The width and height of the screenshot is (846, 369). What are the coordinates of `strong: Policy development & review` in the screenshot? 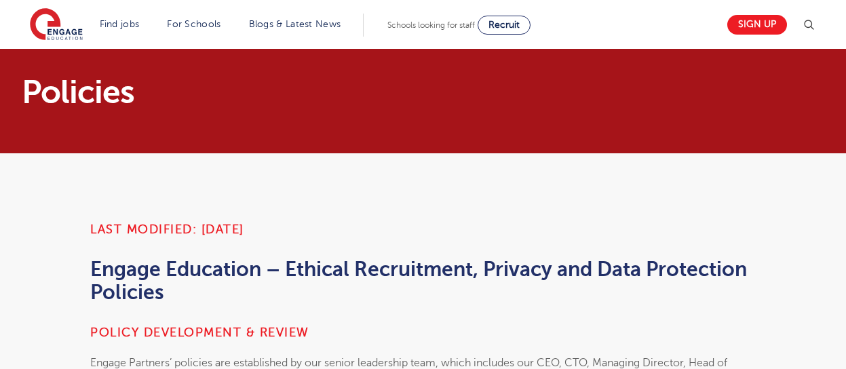 It's located at (199, 332).